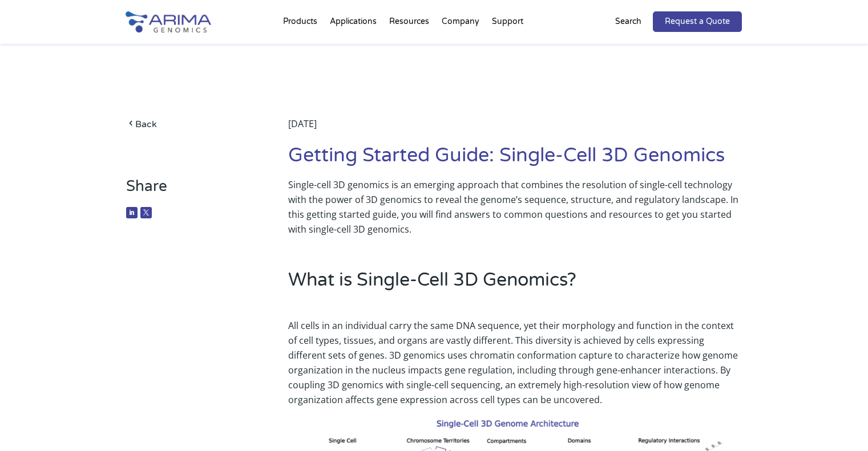  I want to click on p: All cells in an individual carry the same DNA sequence, yet their morphology and function in the ..., so click(515, 367).